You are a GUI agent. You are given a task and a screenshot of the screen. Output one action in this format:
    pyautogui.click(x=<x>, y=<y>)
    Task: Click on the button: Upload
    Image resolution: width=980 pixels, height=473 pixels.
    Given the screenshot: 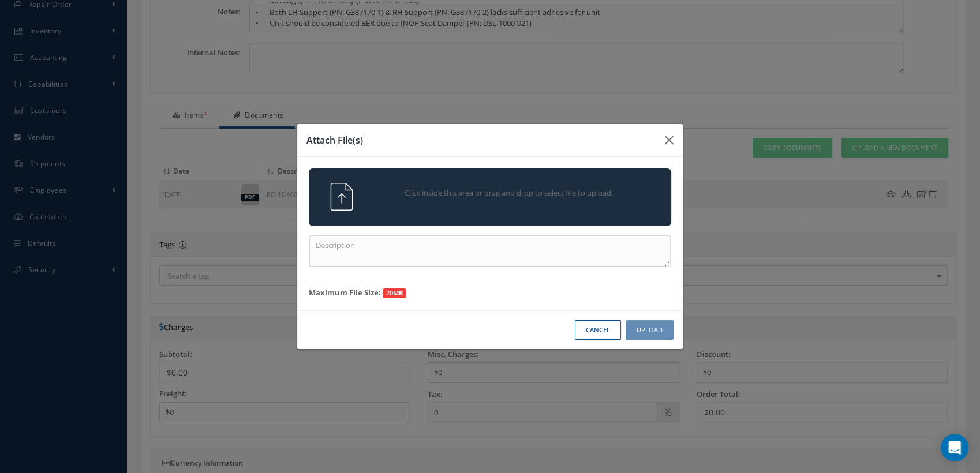 What is the action you would take?
    pyautogui.click(x=649, y=330)
    